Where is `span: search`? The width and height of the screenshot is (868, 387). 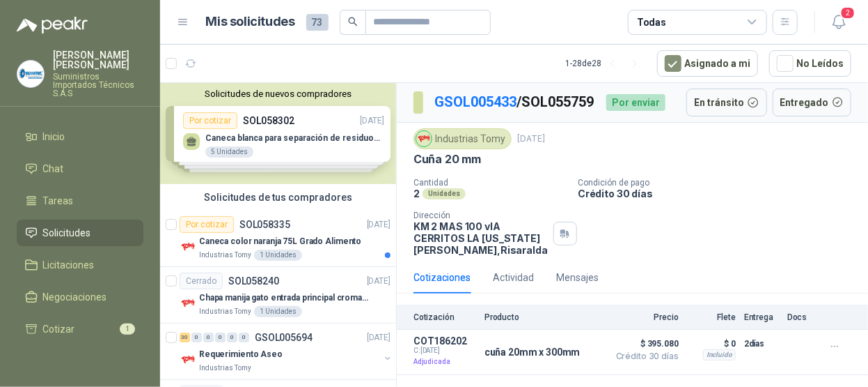 span: search is located at coordinates (353, 22).